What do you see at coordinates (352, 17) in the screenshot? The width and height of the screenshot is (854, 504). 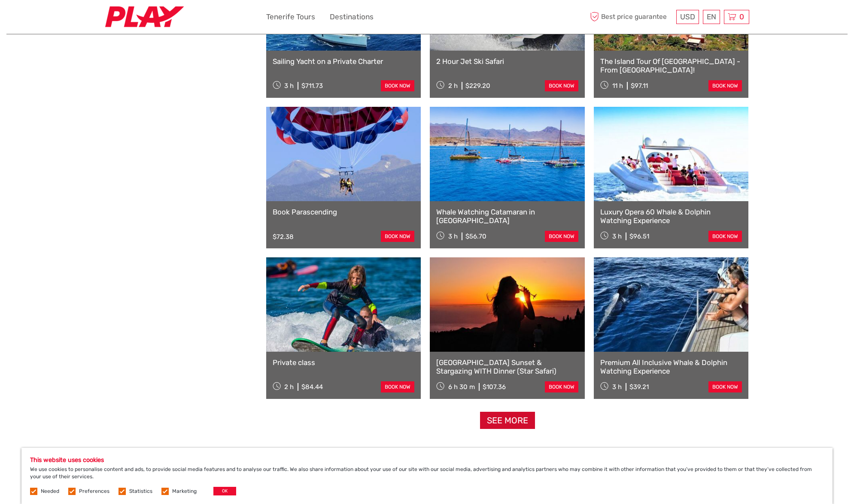 I see `a: Destinations` at bounding box center [352, 17].